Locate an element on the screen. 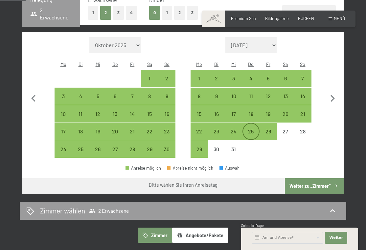 This screenshot has height=250, width=366. div: Fri Dec 19 2025 is located at coordinates (268, 113).